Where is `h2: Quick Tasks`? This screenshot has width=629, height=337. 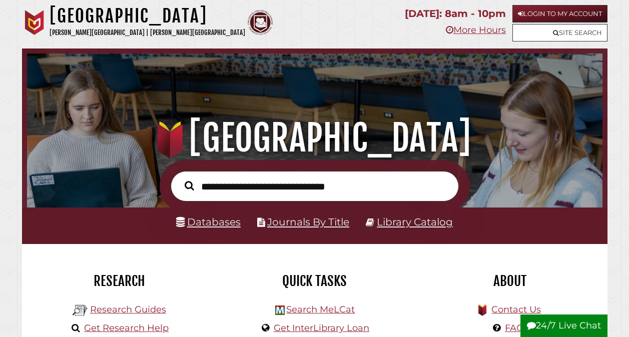 h2: Quick Tasks is located at coordinates (315, 281).